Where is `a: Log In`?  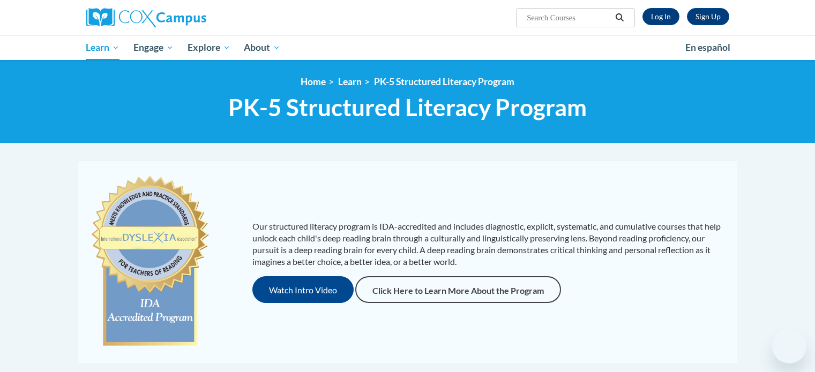
a: Log In is located at coordinates (661, 17).